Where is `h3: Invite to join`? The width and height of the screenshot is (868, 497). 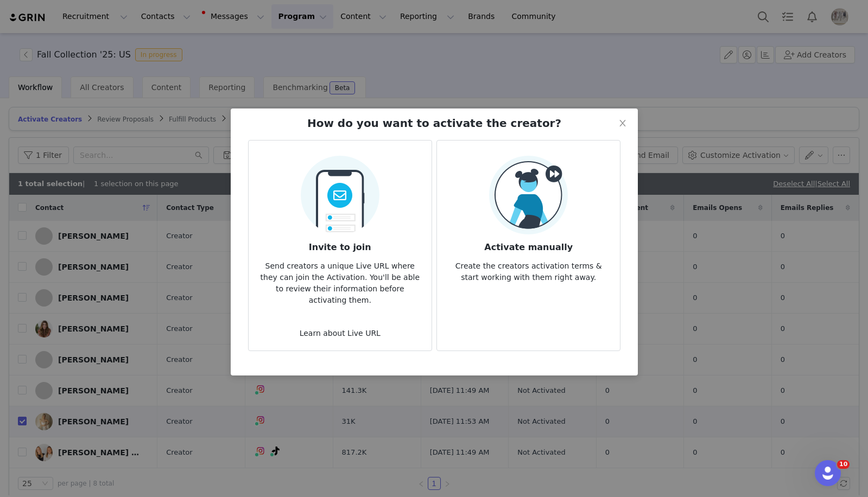
h3: Invite to join is located at coordinates (339, 244).